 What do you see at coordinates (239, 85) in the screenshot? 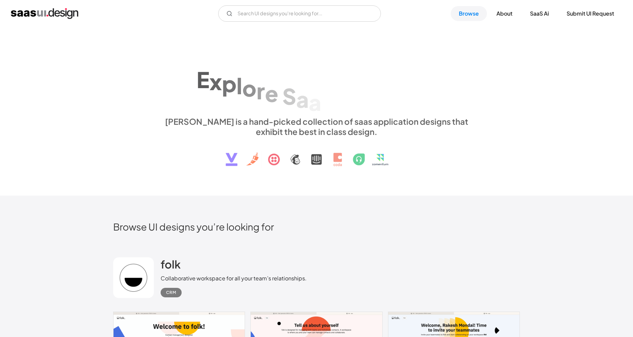
I see `div: l` at bounding box center [239, 85].